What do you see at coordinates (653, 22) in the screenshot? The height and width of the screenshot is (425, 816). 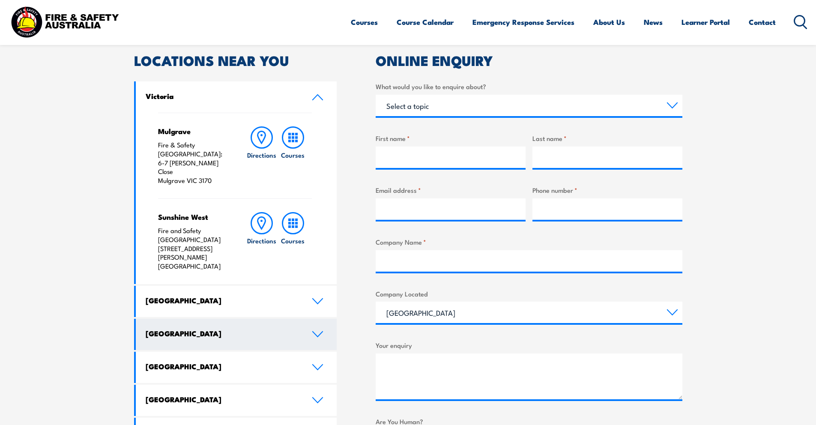 I see `a: News` at bounding box center [653, 22].